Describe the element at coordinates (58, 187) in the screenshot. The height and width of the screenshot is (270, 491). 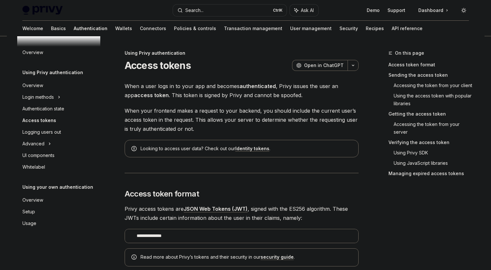
I see `h5: Using your own authentication` at that location.